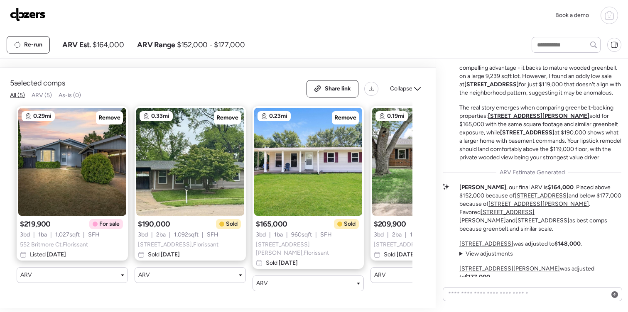 The width and height of the screenshot is (628, 312). Describe the element at coordinates (37, 83) in the screenshot. I see `span: 5 selected comps` at that location.